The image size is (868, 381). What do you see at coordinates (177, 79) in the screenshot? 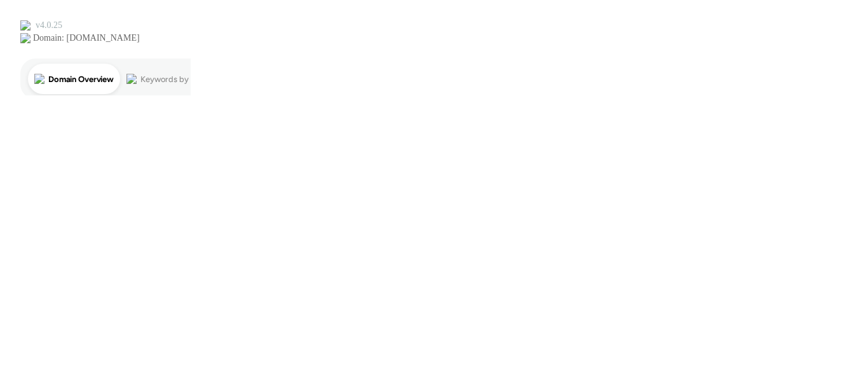
I see `div: Keywords by Traffic` at bounding box center [177, 79].